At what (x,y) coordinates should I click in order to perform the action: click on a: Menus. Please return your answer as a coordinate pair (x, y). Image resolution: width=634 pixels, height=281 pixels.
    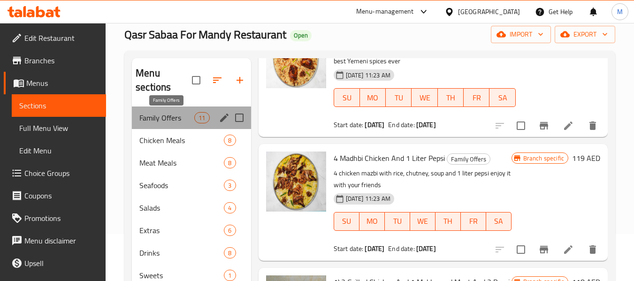
    Looking at the image, I should click on (55, 83).